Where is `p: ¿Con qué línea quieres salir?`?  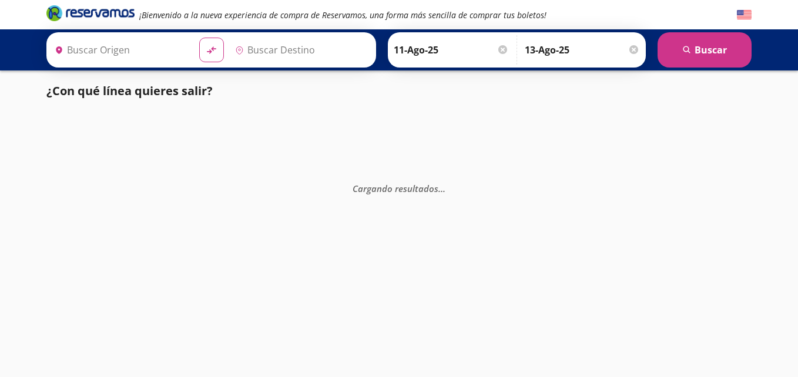 p: ¿Con qué línea quieres salir? is located at coordinates (129, 91).